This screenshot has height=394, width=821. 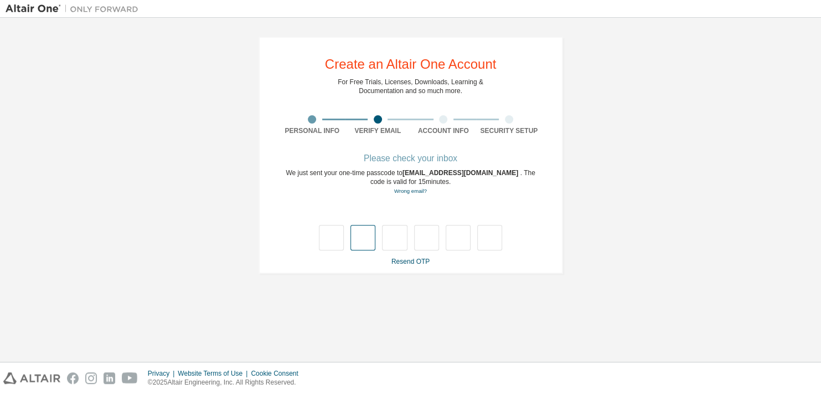 I want to click on div: Create an Altair One Account, so click(x=411, y=64).